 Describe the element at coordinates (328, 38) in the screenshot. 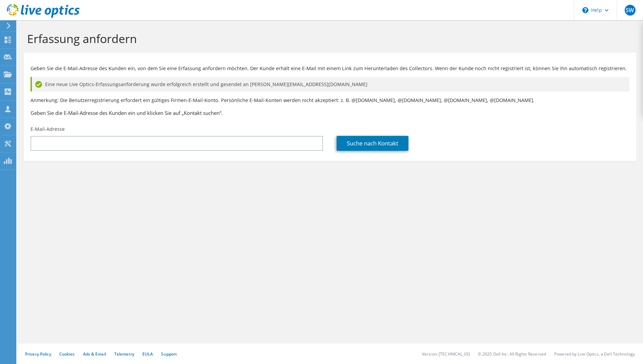

I see `h1: Erfassung anfordern` at that location.